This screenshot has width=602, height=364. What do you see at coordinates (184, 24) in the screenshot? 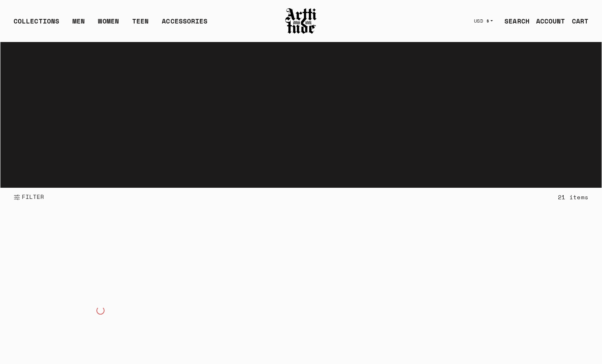
I see `div: ACCESSORIES` at bounding box center [184, 24].